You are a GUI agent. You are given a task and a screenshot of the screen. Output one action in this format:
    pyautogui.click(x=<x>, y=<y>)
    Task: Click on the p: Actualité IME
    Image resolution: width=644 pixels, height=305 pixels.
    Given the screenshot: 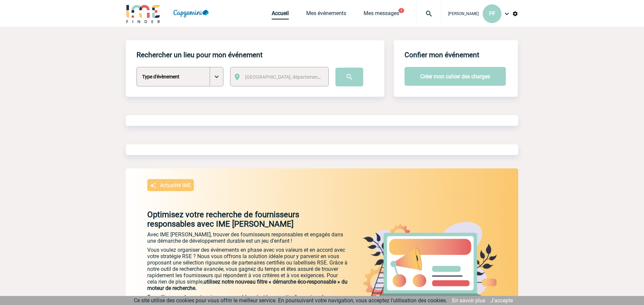 What is the action you would take?
    pyautogui.click(x=175, y=185)
    